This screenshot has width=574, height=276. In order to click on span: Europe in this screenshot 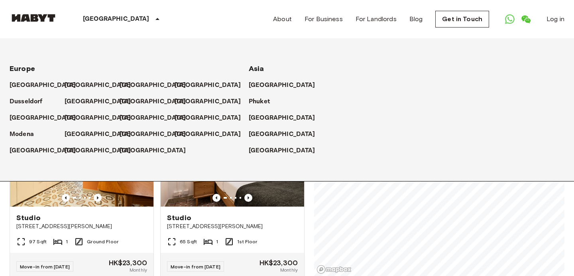, I will do `click(22, 69)`.